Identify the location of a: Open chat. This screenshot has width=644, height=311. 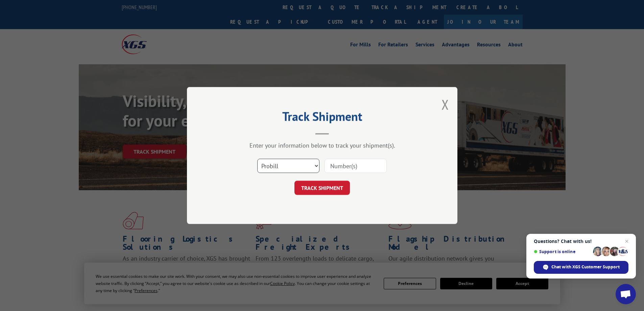
(625, 294).